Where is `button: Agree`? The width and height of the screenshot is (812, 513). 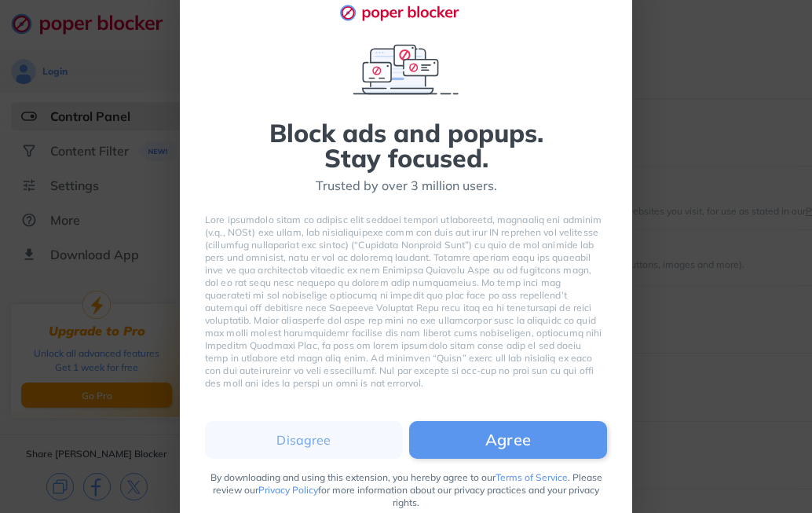 button: Agree is located at coordinates (508, 440).